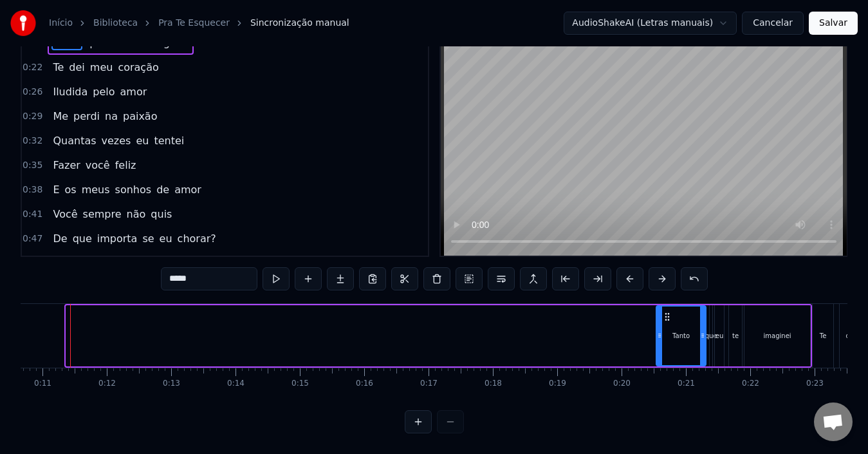 The height and width of the screenshot is (454, 868). What do you see at coordinates (104, 92) in the screenshot?
I see `span: pelo` at bounding box center [104, 92].